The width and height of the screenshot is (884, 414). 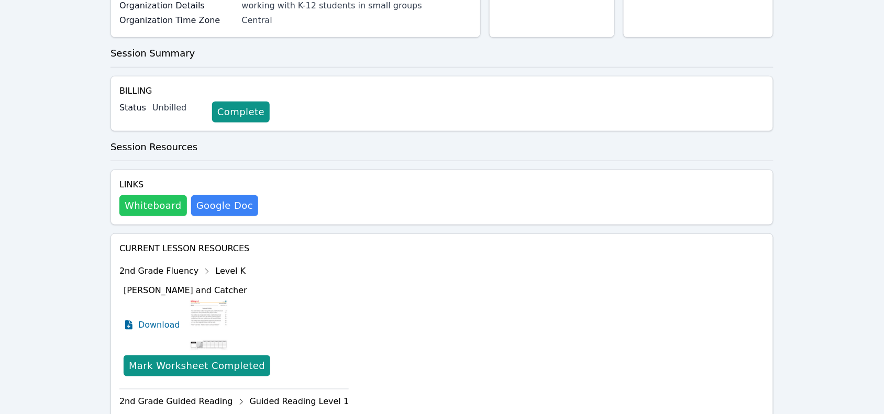 I want to click on div: Mark Worksheet Completed, so click(x=197, y=366).